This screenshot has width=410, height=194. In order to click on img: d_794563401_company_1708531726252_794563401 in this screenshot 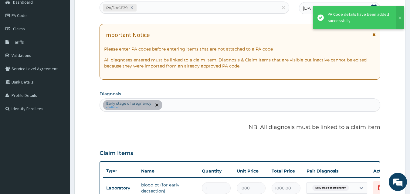, I will do `click(18, 38)`.